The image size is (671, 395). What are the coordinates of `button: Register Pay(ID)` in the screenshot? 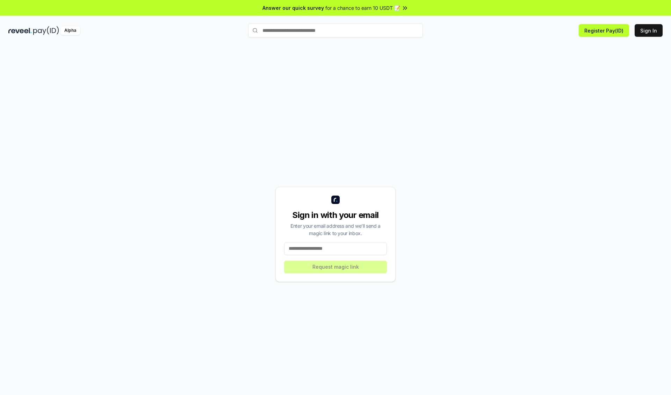 It's located at (604, 30).